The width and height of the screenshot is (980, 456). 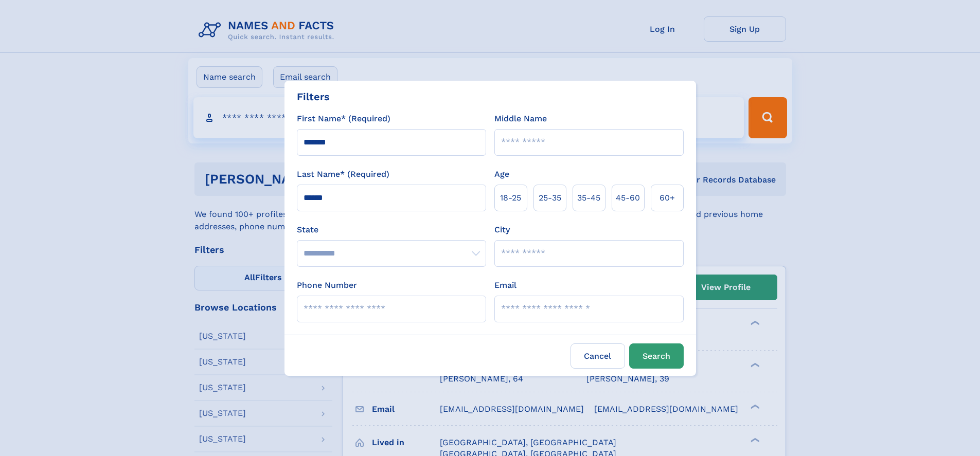 I want to click on span: 18‑25, so click(x=511, y=198).